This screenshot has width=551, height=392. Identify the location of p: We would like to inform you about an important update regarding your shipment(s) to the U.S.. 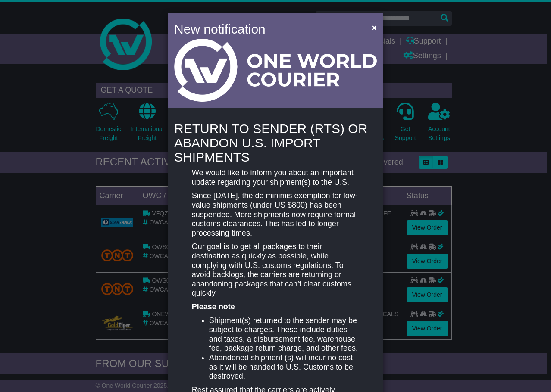
(276, 177).